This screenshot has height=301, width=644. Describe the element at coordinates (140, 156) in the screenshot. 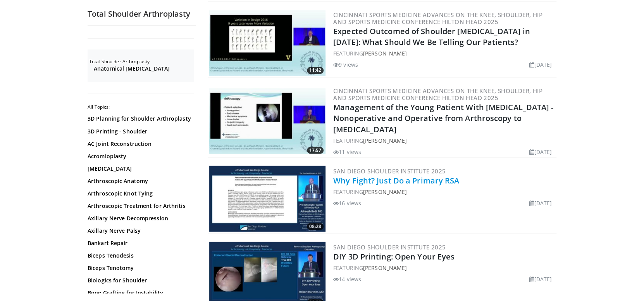

I see `a: Acromioplasty` at that location.